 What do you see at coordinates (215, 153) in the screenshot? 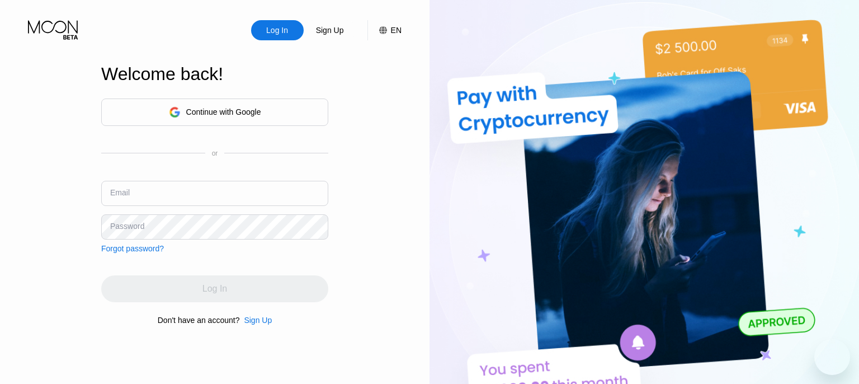
I see `div: or` at bounding box center [215, 153].